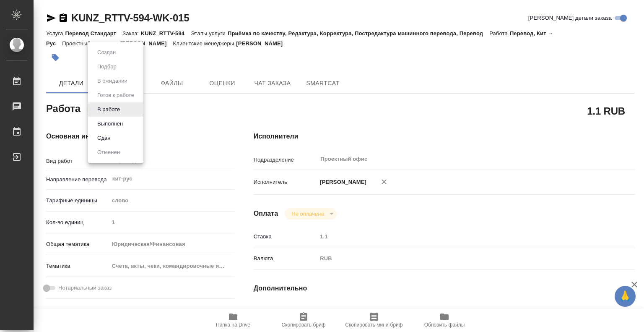 Image resolution: width=644 pixels, height=332 pixels. Describe the element at coordinates (112, 81) in the screenshot. I see `button: В ожидании` at that location.